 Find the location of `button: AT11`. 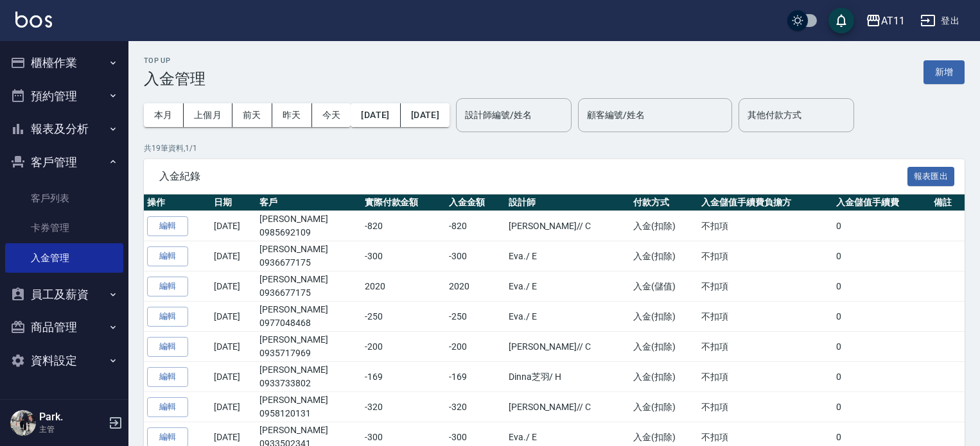

button: AT11 is located at coordinates (885, 21).